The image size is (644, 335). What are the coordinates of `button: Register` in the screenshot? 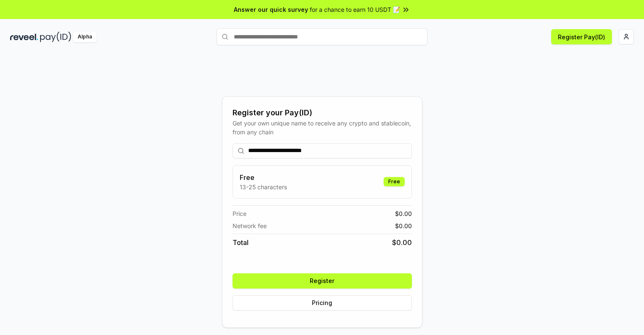 It's located at (322, 281).